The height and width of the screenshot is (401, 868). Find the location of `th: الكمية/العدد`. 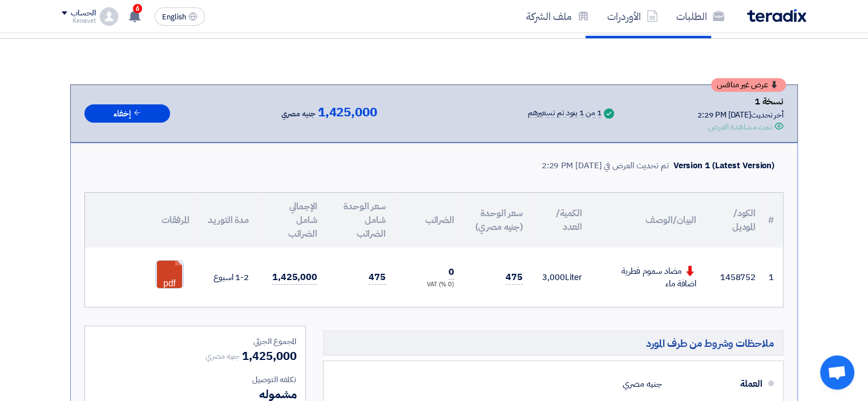

th: الكمية/العدد is located at coordinates (561, 220).